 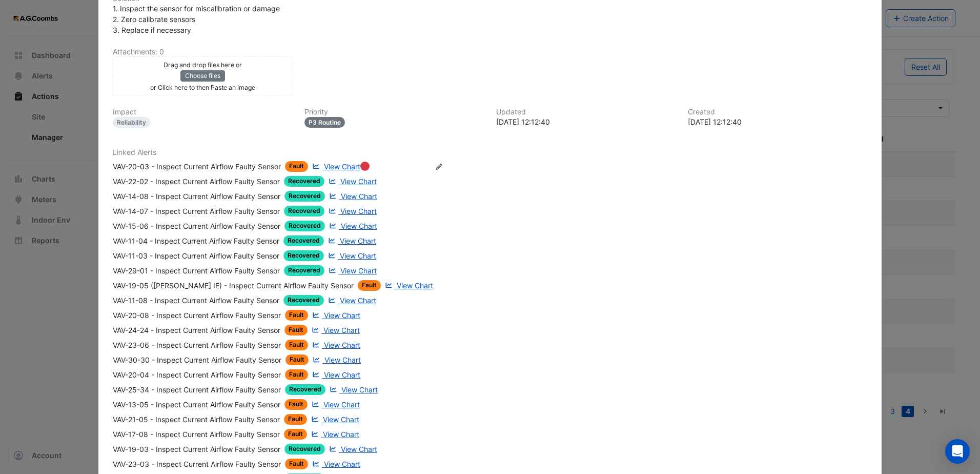 What do you see at coordinates (196, 359) in the screenshot?
I see `div: VAV-30-30 - Inspect Current Airflow Faulty Sensor` at bounding box center [196, 359].